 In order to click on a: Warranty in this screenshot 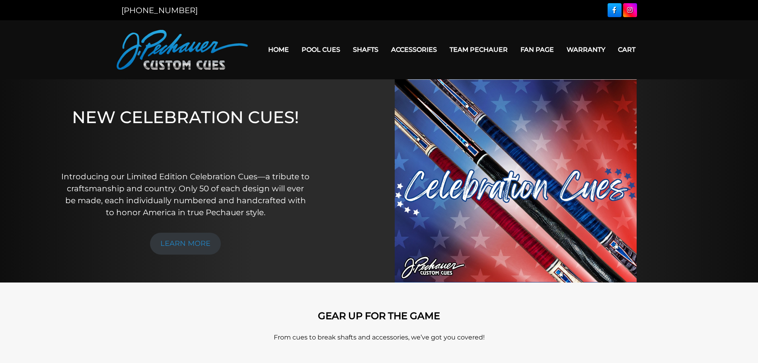, I will do `click(586, 49)`.